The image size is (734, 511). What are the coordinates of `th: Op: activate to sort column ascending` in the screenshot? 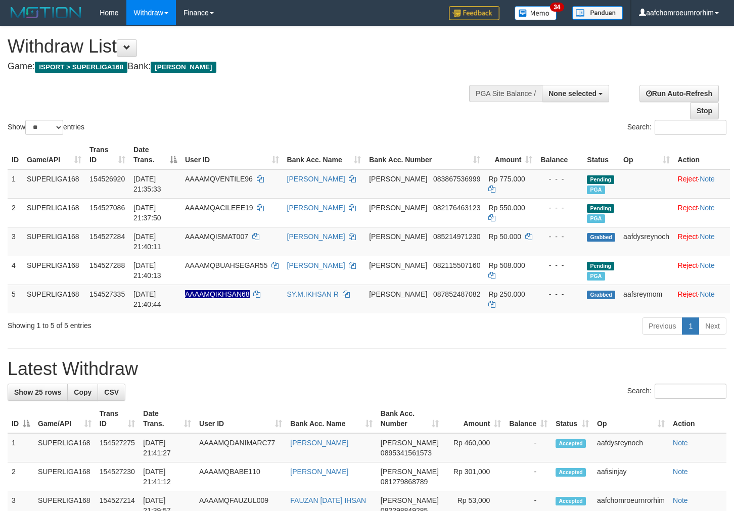 It's located at (647, 155).